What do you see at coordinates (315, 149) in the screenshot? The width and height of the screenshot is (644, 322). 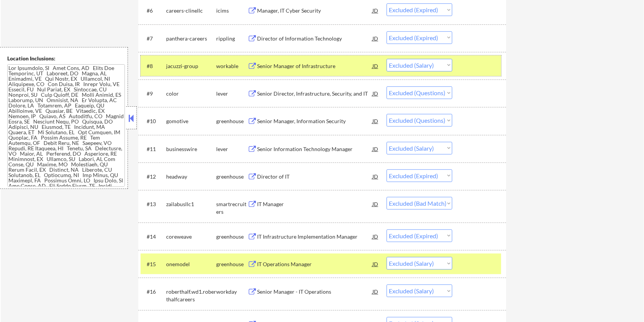 I see `div: Senior Information Technology Manager` at bounding box center [315, 149].